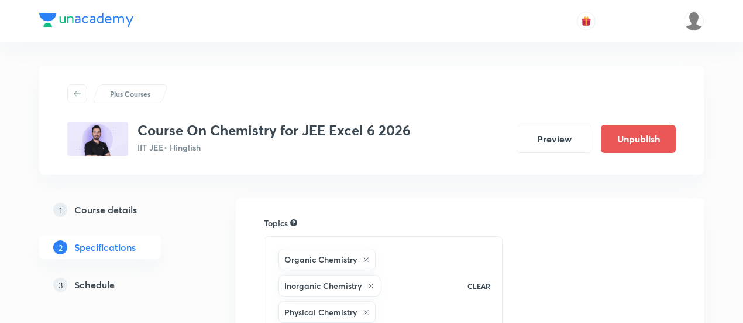  Describe the element at coordinates (119, 284) in the screenshot. I see `a: 3Schedule` at that location.